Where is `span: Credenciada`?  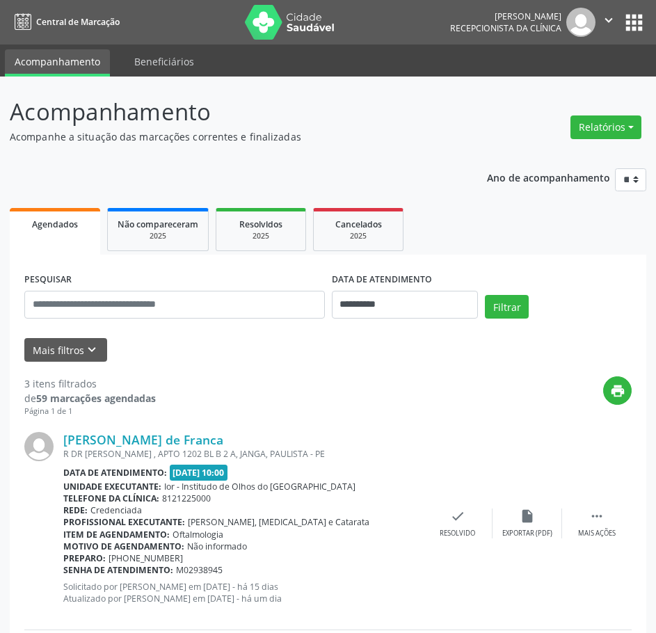
span: Credenciada is located at coordinates (116, 510).